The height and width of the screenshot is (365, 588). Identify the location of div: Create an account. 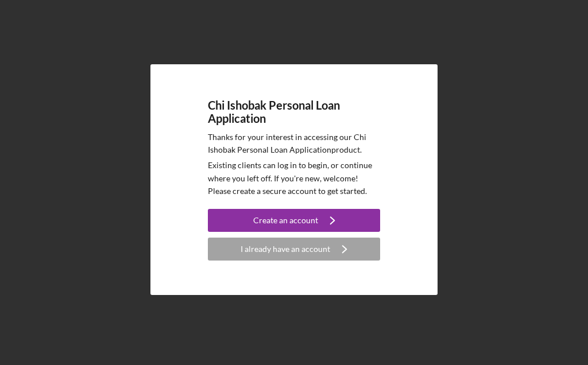
(285, 220).